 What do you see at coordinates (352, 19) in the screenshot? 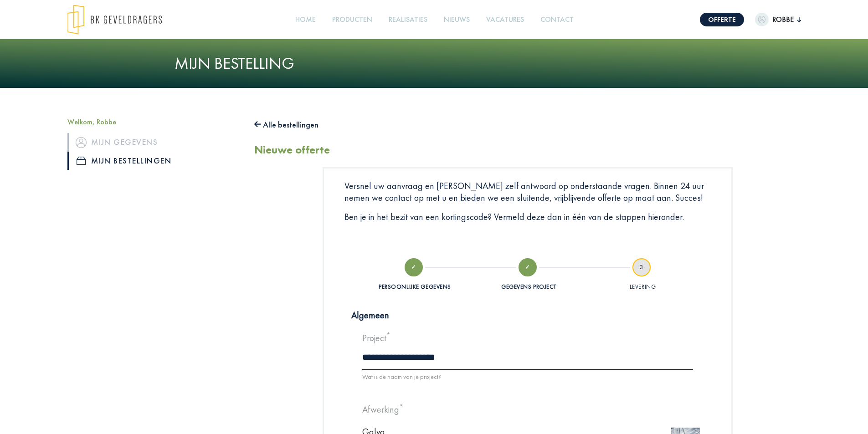
I see `a: Producten` at bounding box center [352, 19].